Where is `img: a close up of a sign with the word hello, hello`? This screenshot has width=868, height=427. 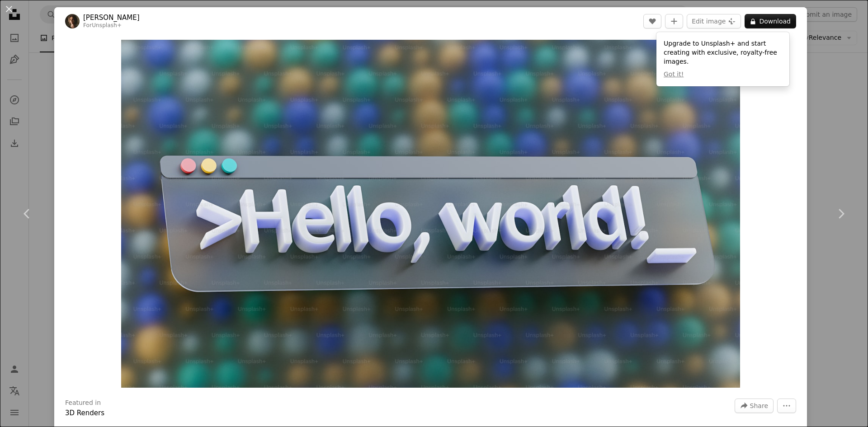 img: a close up of a sign with the word hello, hello is located at coordinates (430, 214).